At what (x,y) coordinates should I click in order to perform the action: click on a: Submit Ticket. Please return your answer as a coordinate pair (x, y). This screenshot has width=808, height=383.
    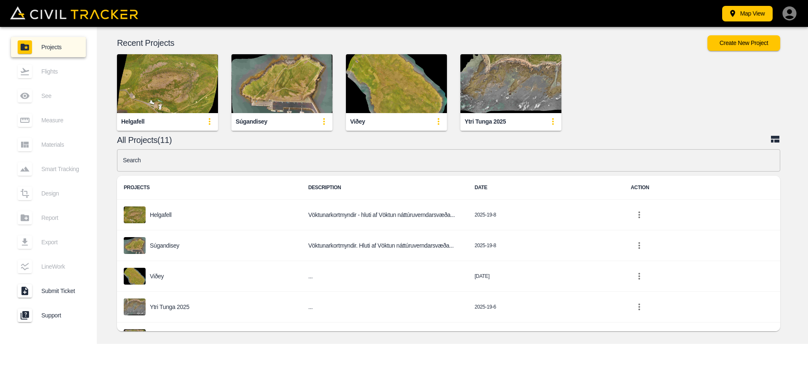
    Looking at the image, I should click on (48, 291).